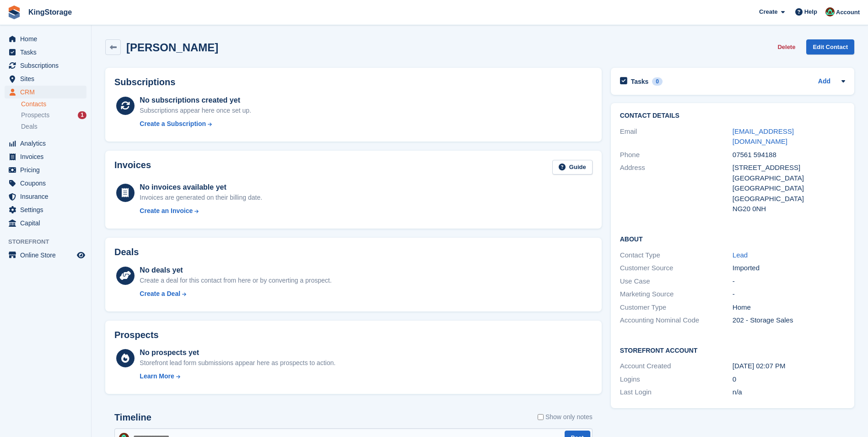  Describe the element at coordinates (48, 79) in the screenshot. I see `span: Sites` at that location.